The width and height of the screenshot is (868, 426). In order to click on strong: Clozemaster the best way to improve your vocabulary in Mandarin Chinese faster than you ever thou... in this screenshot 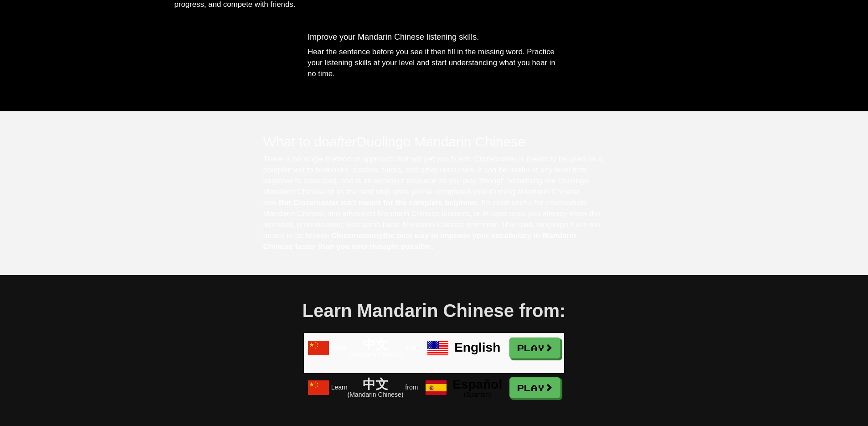, I will do `click(420, 241)`.